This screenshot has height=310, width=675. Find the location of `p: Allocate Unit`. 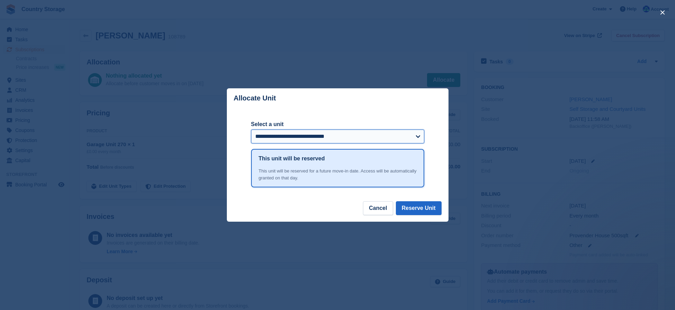

p: Allocate Unit is located at coordinates (255, 98).